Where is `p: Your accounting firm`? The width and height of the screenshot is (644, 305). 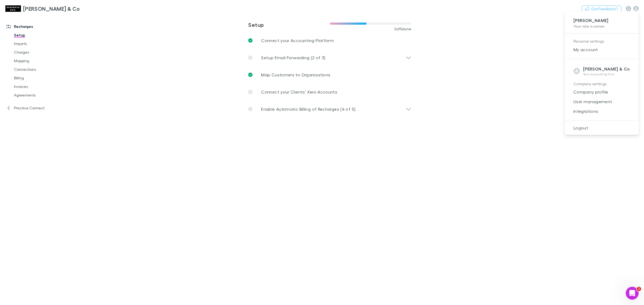
p: Your accounting firm is located at coordinates (606, 74).